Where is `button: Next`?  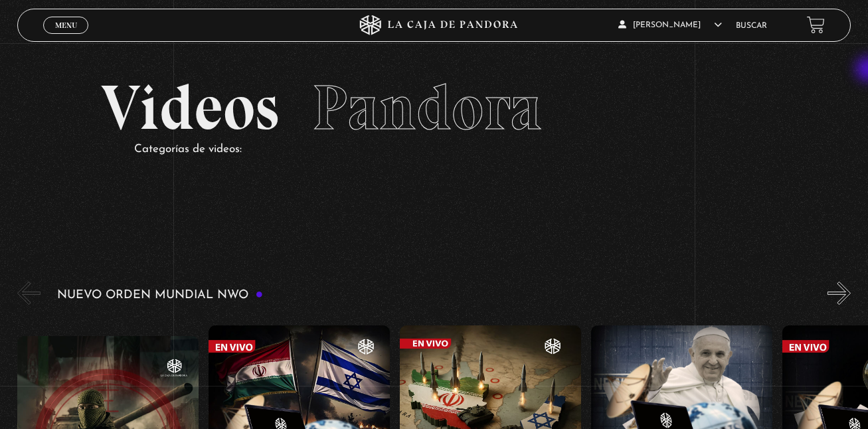 button: Next is located at coordinates (839, 293).